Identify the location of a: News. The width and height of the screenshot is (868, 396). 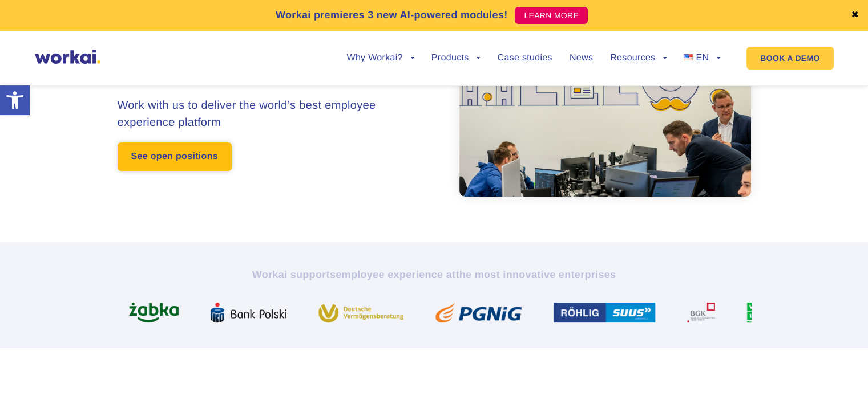
(581, 58).